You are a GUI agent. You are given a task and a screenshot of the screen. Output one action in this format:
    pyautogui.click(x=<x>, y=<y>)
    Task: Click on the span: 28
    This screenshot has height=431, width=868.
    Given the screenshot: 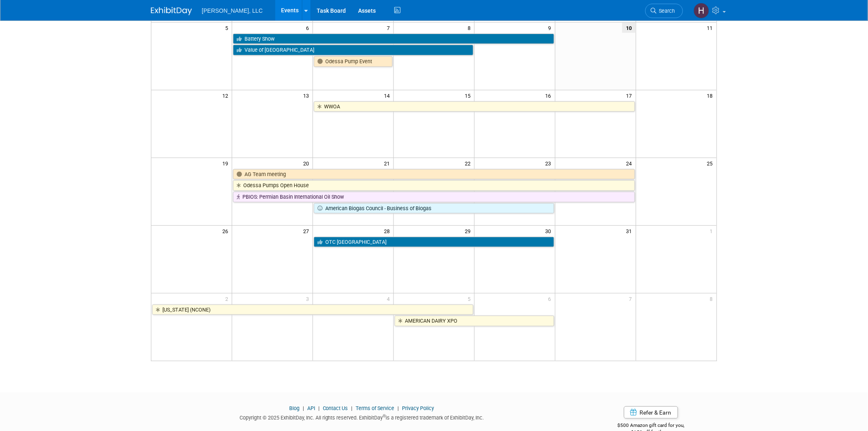 What is the action you would take?
    pyautogui.click(x=388, y=231)
    